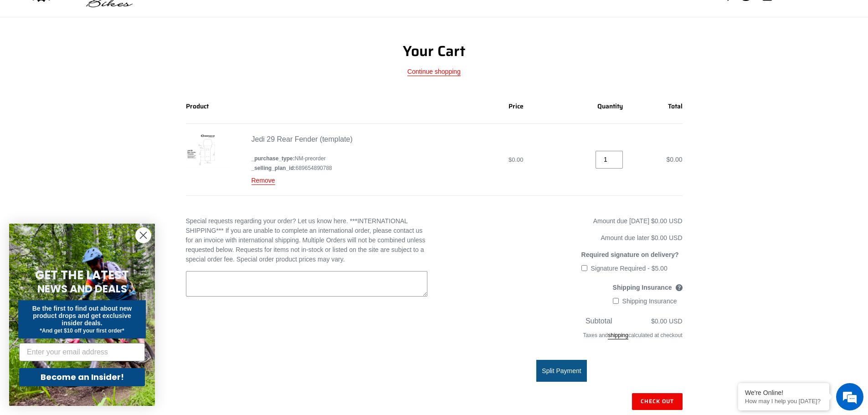  I want to click on a: Continue shopping, so click(434, 72).